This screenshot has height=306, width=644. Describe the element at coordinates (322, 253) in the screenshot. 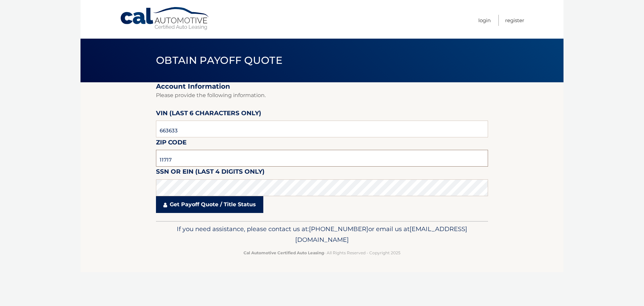

I see `p: - All Rights Reserved - Copyright 2025` at that location.